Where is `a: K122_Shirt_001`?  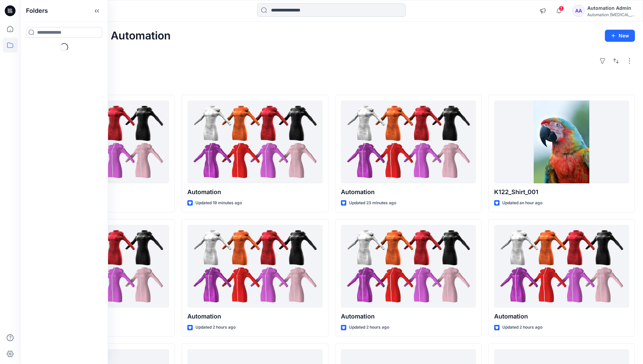
a: K122_Shirt_001 is located at coordinates (562, 142).